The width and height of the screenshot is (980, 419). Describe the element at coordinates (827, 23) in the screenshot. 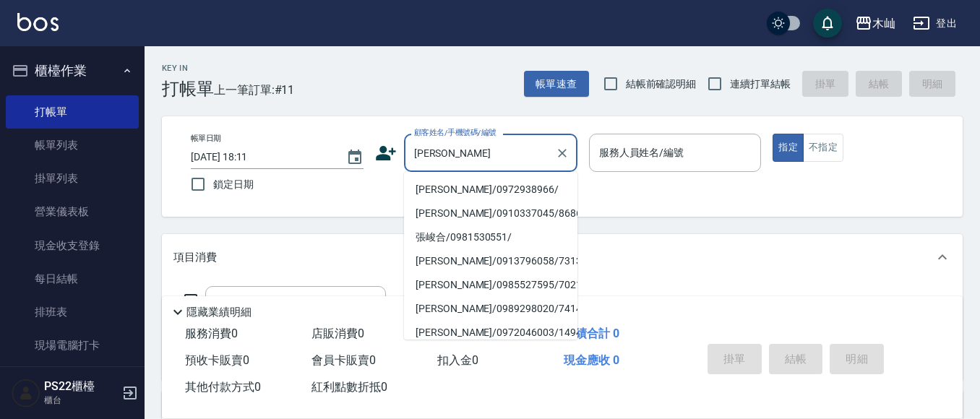

I see `button: save` at that location.